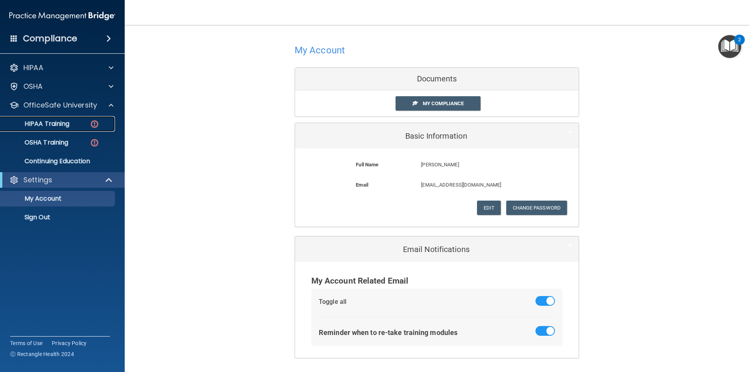 This screenshot has height=372, width=749. What do you see at coordinates (33, 68) in the screenshot?
I see `p: HIPAA` at bounding box center [33, 68].